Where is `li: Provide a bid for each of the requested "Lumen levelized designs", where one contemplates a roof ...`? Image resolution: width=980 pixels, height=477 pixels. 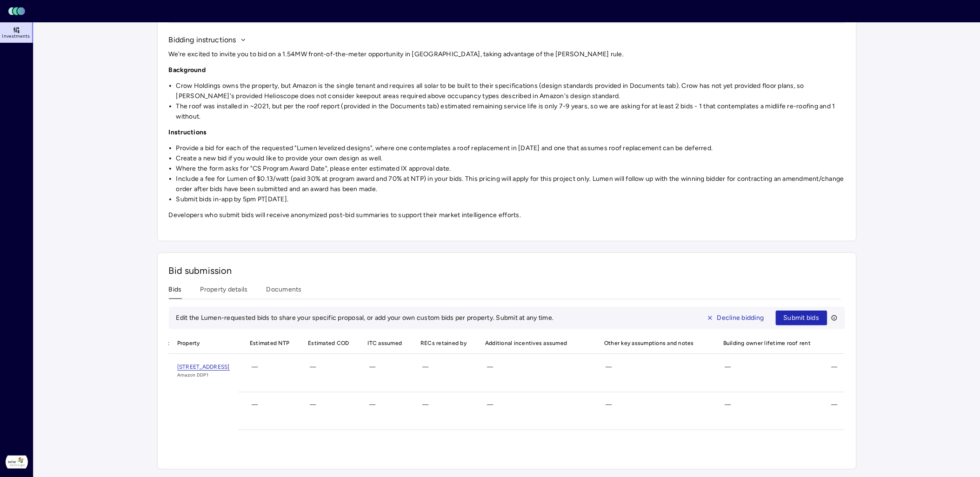
li: Provide a bid for each of the requested "Lumen levelized designs", where one contemplates a roof ... is located at coordinates (511, 148).